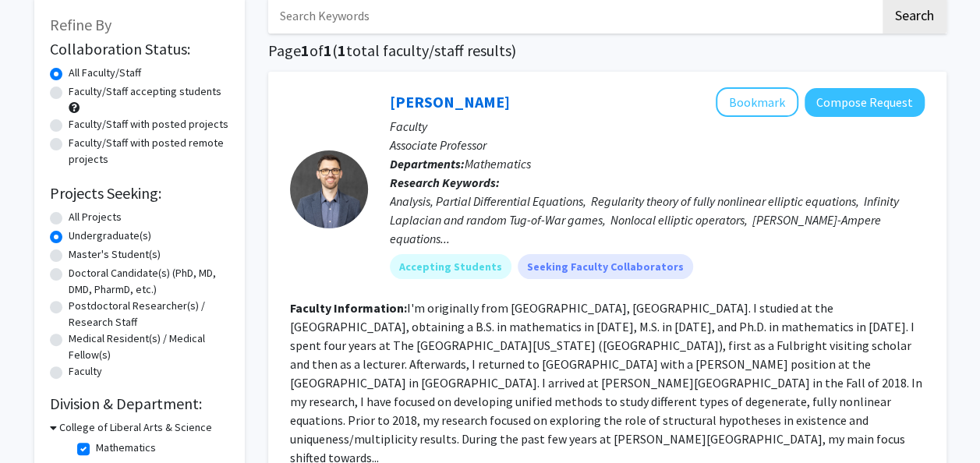 This screenshot has width=980, height=463. I want to click on h1: Page of ( total faculty/staff results), so click(607, 51).